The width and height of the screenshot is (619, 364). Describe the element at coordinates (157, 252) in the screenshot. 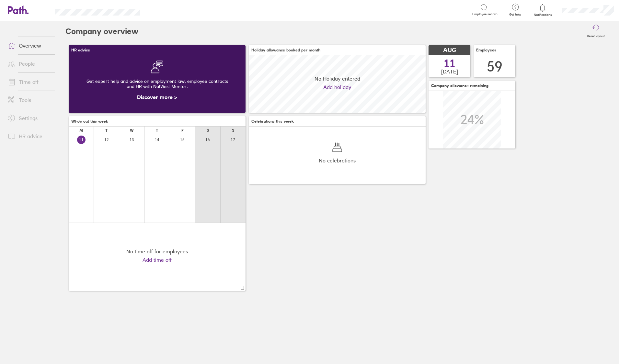

I see `div: No time off for employees` at that location.